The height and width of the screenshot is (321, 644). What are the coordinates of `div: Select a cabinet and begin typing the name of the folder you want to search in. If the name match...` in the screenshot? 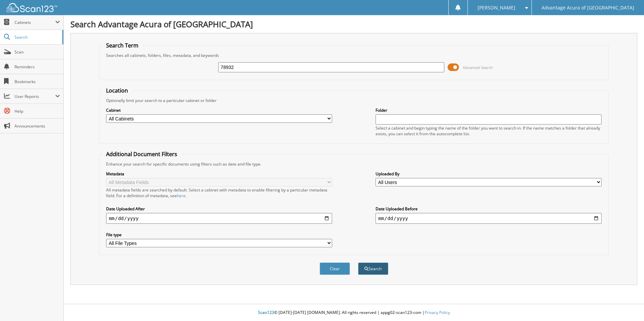 It's located at (488, 131).